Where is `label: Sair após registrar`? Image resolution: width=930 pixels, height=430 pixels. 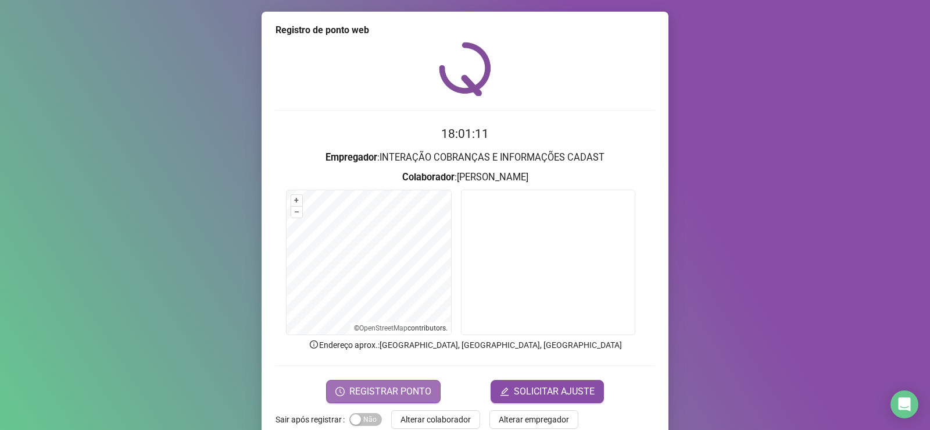 label: Sair após registrar is located at coordinates (312, 419).